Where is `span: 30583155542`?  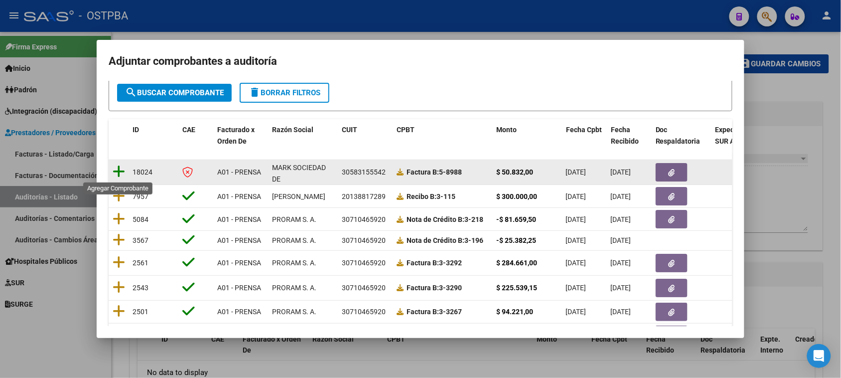
span: 30583155542 is located at coordinates (364, 172).